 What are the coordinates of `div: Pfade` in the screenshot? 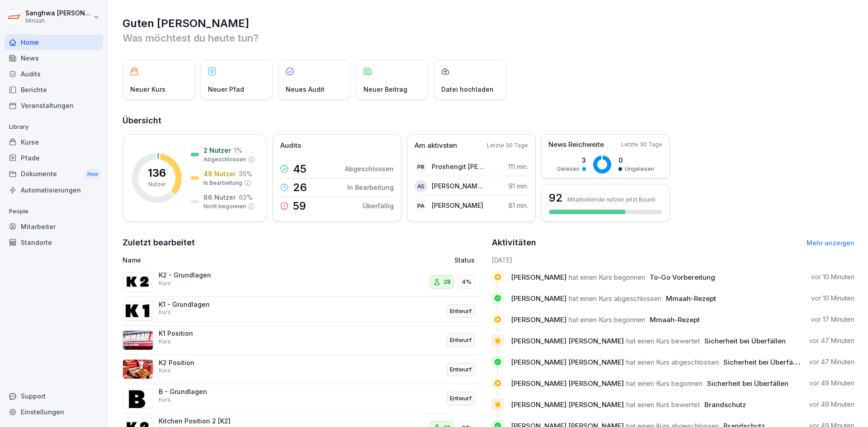 It's located at (53, 158).